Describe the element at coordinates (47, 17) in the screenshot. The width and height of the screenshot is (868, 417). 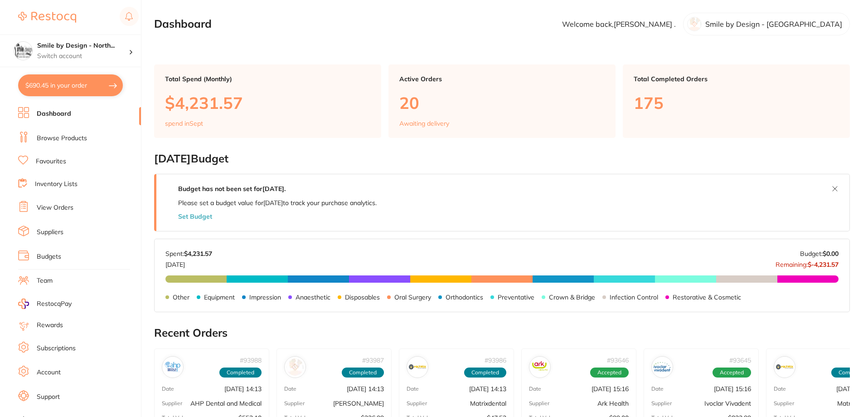
I see `a: Restocq Logo` at that location.